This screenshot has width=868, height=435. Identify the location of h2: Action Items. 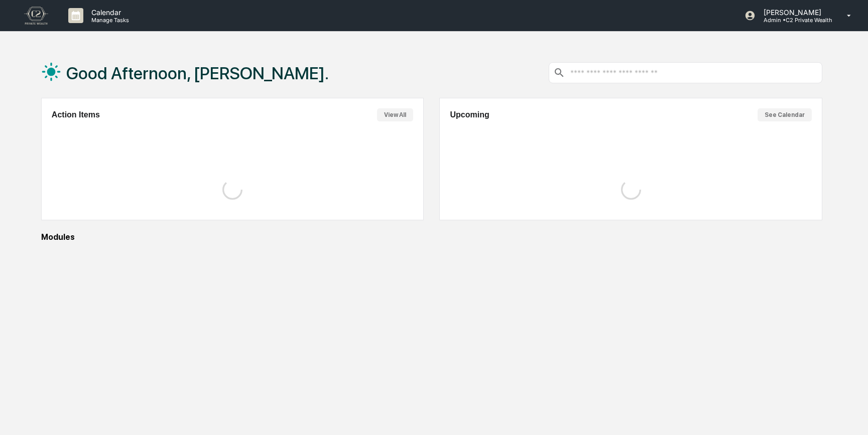
(76, 115).